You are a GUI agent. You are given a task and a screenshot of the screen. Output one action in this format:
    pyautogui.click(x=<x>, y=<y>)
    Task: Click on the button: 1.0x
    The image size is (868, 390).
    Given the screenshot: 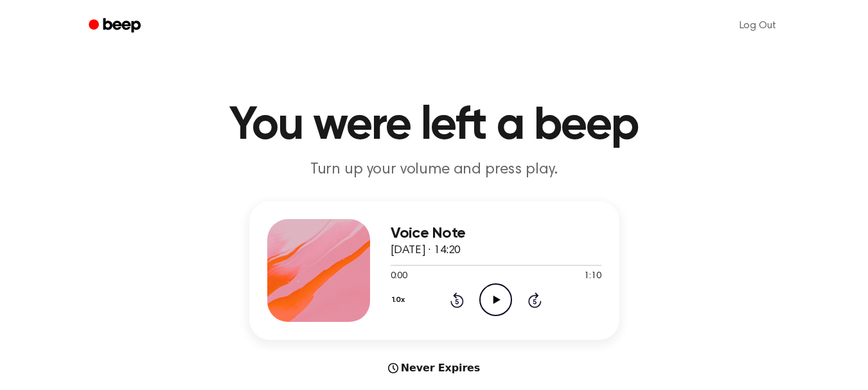 What is the action you would take?
    pyautogui.click(x=400, y=300)
    